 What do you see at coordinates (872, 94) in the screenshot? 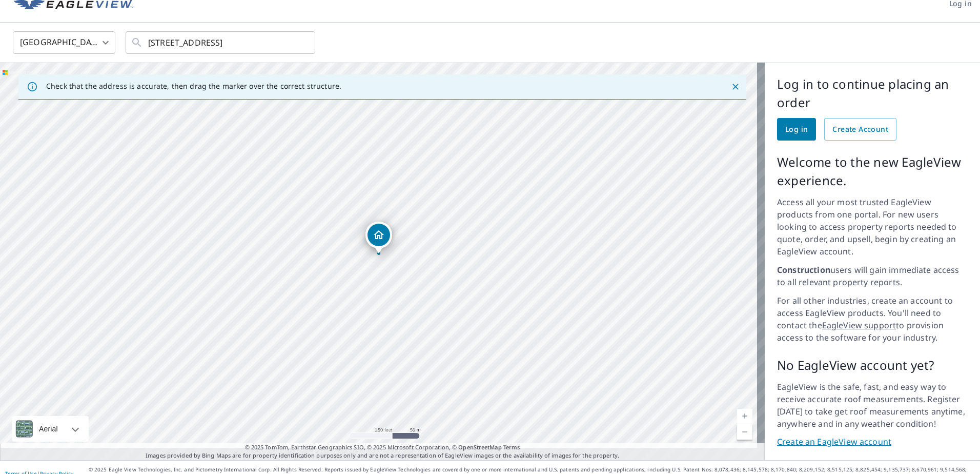
I see `p: Log in to continue placing an order` at bounding box center [872, 94].